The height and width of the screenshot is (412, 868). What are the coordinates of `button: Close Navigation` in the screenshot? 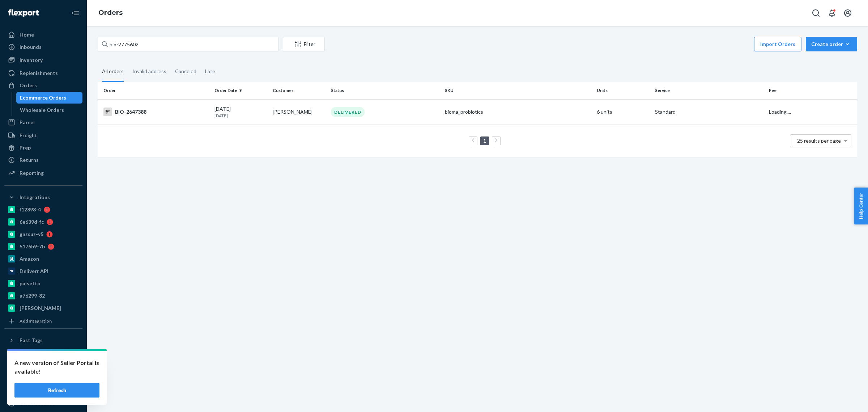 It's located at (75, 13).